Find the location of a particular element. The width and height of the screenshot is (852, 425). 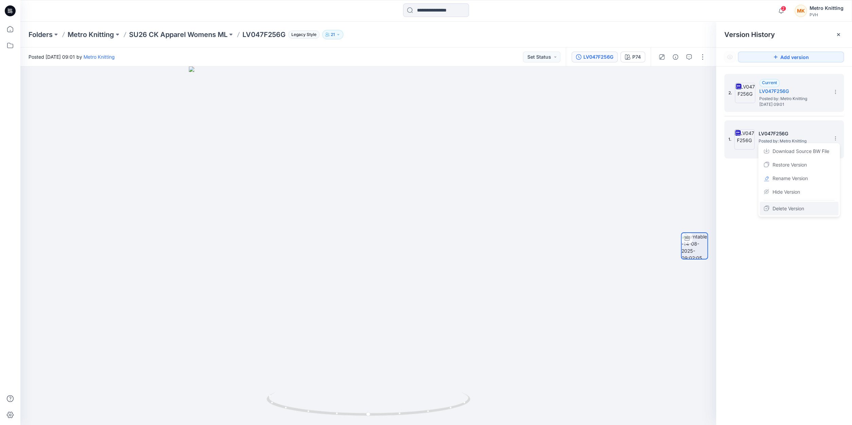

span: 2. is located at coordinates (730, 93).